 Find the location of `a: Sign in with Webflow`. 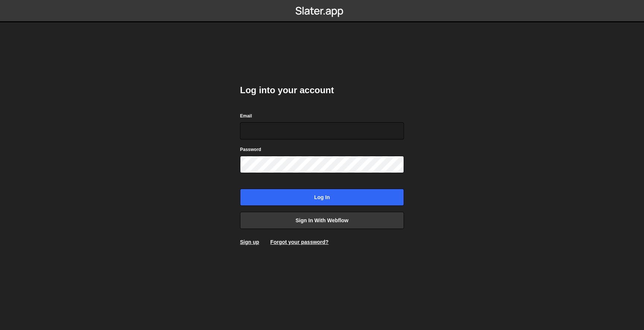

a: Sign in with Webflow is located at coordinates (322, 221).